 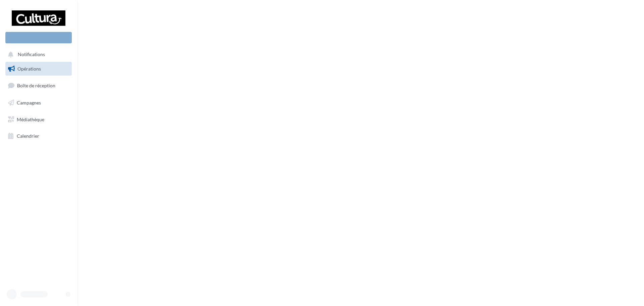 I want to click on span: Campagnes, so click(x=29, y=103).